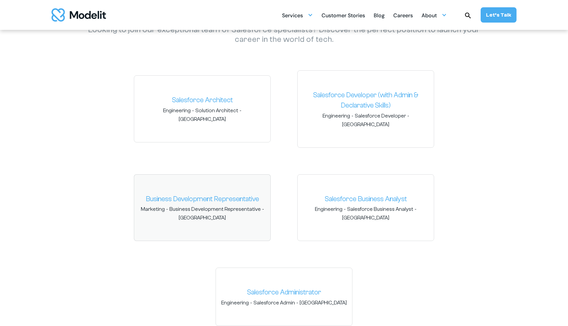 Image resolution: width=568 pixels, height=326 pixels. What do you see at coordinates (343, 16) in the screenshot?
I see `div: Customer Stories` at bounding box center [343, 16].